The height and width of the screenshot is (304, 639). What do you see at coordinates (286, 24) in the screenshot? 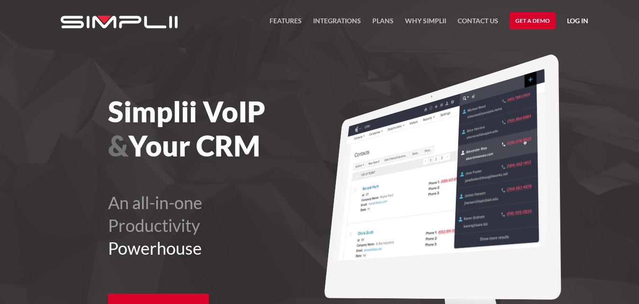
I see `a: FEATURES` at bounding box center [286, 24].